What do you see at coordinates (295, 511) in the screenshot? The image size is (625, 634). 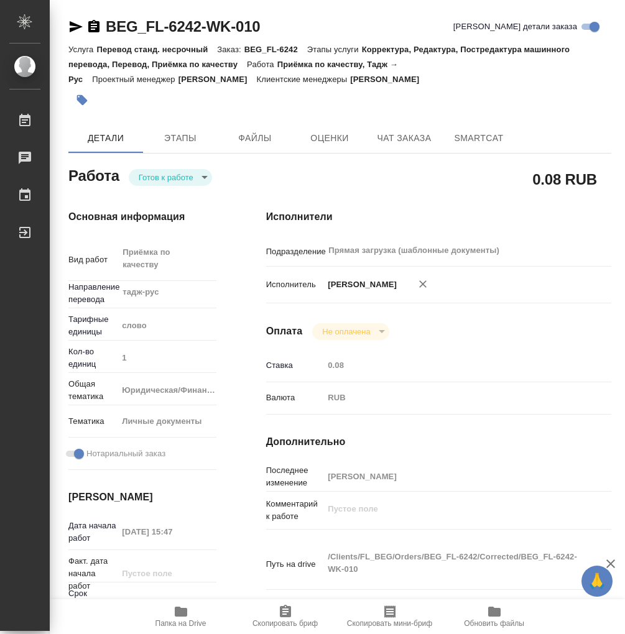 I see `p: Комментарий к работе` at bounding box center [295, 511].